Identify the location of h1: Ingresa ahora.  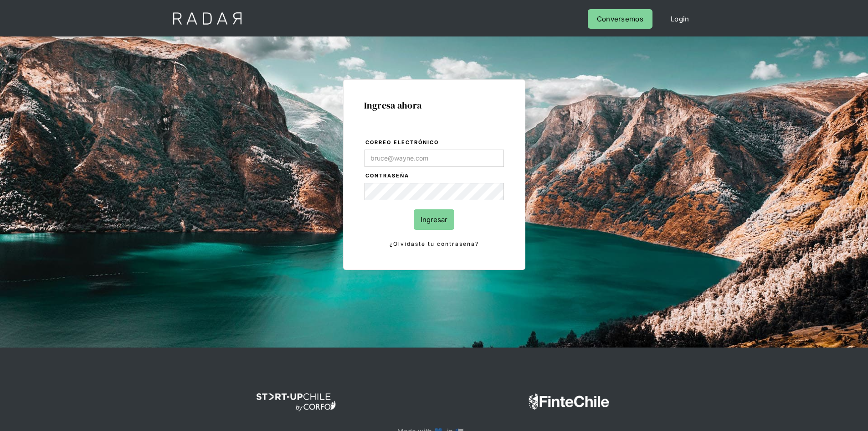
(434, 106).